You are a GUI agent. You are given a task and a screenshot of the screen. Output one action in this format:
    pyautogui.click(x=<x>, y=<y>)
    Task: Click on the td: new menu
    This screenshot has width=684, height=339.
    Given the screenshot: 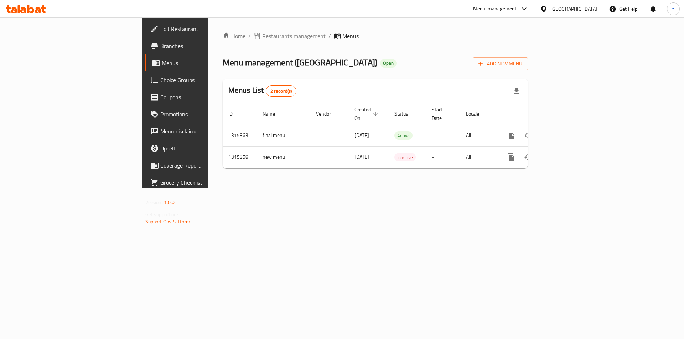 What is the action you would take?
    pyautogui.click(x=283, y=157)
    